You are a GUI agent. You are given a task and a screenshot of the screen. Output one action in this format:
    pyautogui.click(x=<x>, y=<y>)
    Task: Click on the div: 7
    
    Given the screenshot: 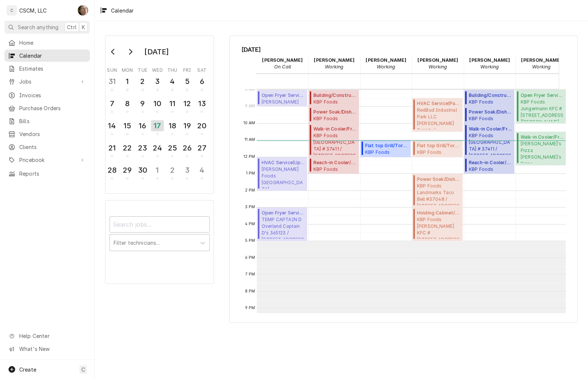 What is the action you would take?
    pyautogui.click(x=112, y=103)
    